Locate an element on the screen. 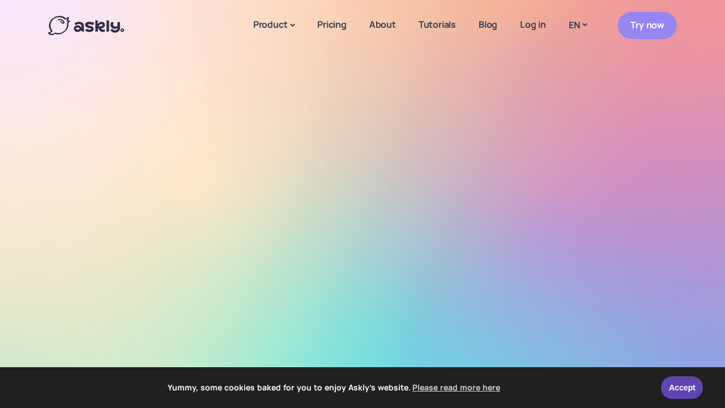 The height and width of the screenshot is (408, 725). a: Accept is located at coordinates (682, 388).